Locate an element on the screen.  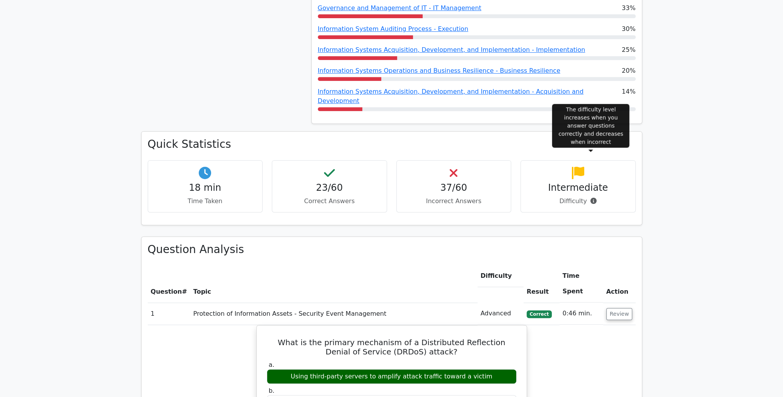
span: 30% is located at coordinates (629, 29).